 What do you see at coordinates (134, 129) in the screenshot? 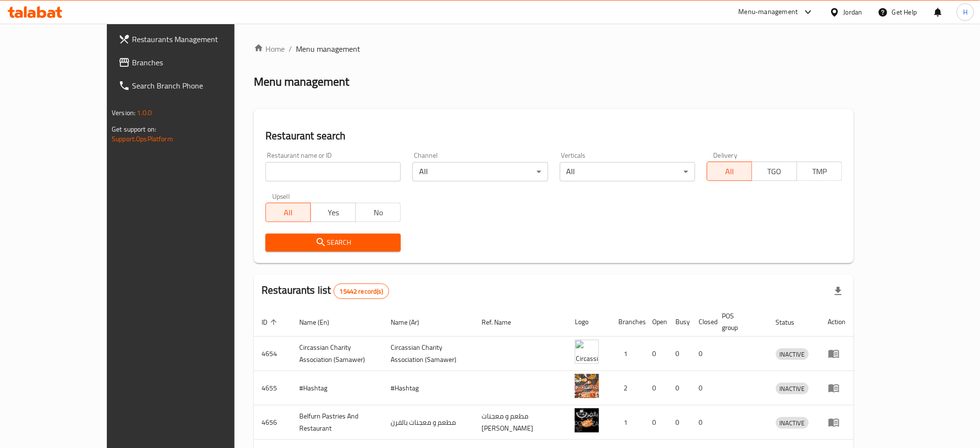
I see `span: Get support on:` at bounding box center [134, 129].